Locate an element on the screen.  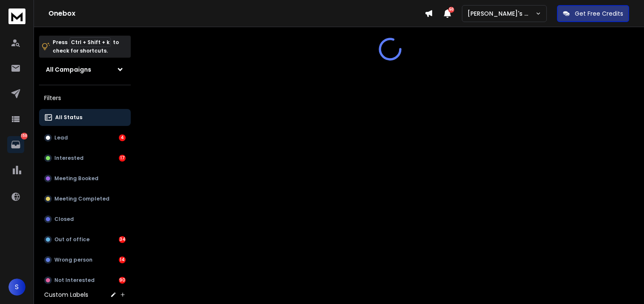
div: 90 is located at coordinates (122, 280).